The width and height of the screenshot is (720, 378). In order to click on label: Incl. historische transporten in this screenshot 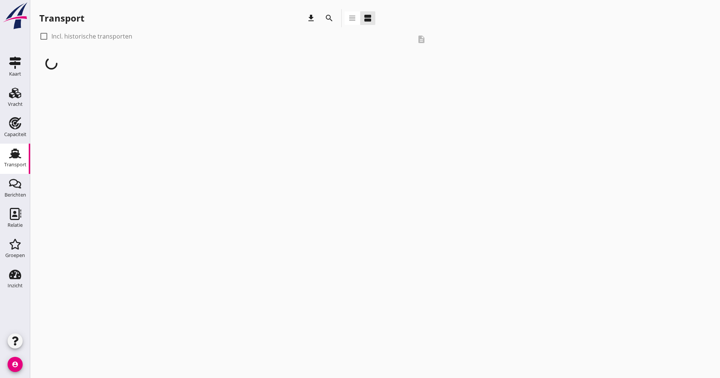, I will do `click(92, 36)`.